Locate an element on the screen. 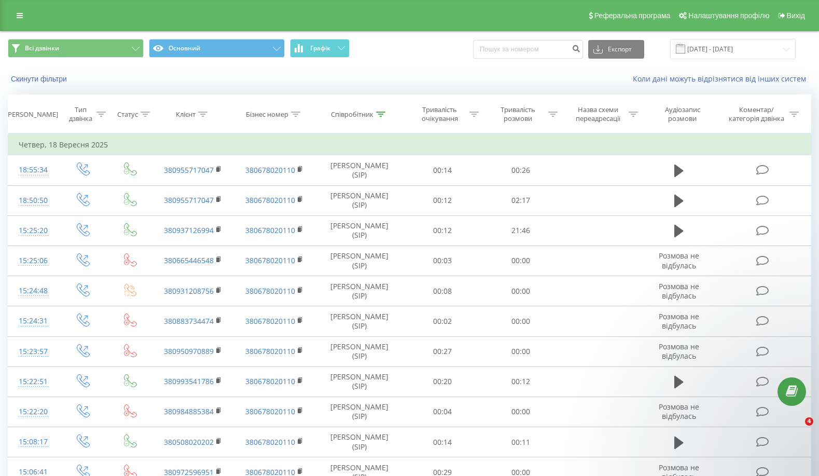  div: Клієнт is located at coordinates (186, 114).